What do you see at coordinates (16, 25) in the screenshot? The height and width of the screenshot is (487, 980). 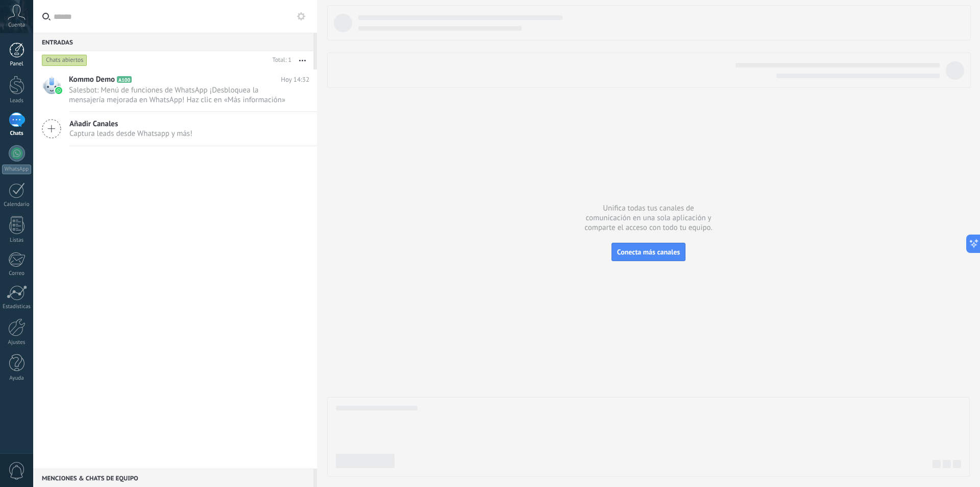 I see `span: Cuenta` at bounding box center [16, 25].